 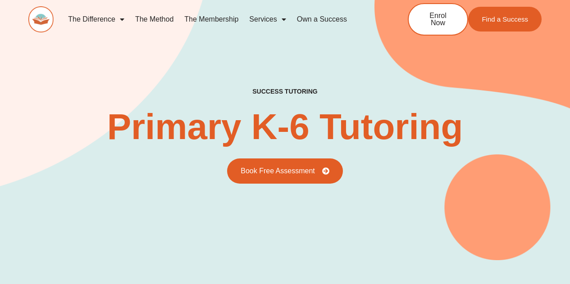 What do you see at coordinates (285, 171) in the screenshot?
I see `a: Book Free Assessment` at bounding box center [285, 171].